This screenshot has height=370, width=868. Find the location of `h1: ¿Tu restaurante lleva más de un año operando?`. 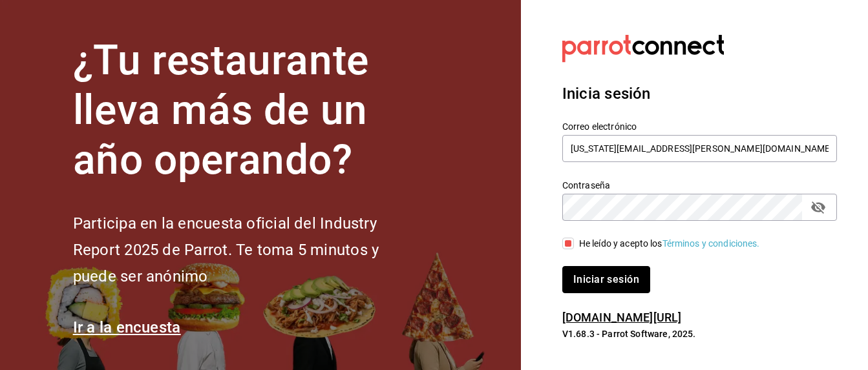

h1: ¿Tu restaurante lleva más de un año operando? is located at coordinates (248, 111).